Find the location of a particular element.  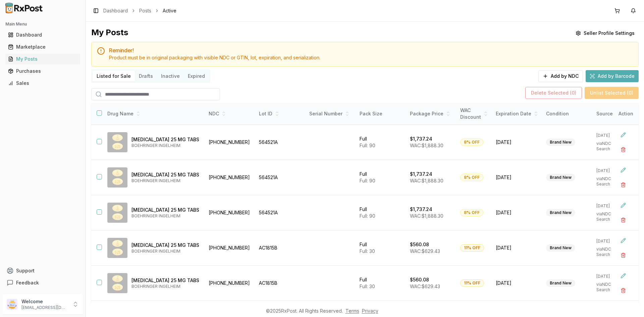

button: My Posts is located at coordinates (42, 59).